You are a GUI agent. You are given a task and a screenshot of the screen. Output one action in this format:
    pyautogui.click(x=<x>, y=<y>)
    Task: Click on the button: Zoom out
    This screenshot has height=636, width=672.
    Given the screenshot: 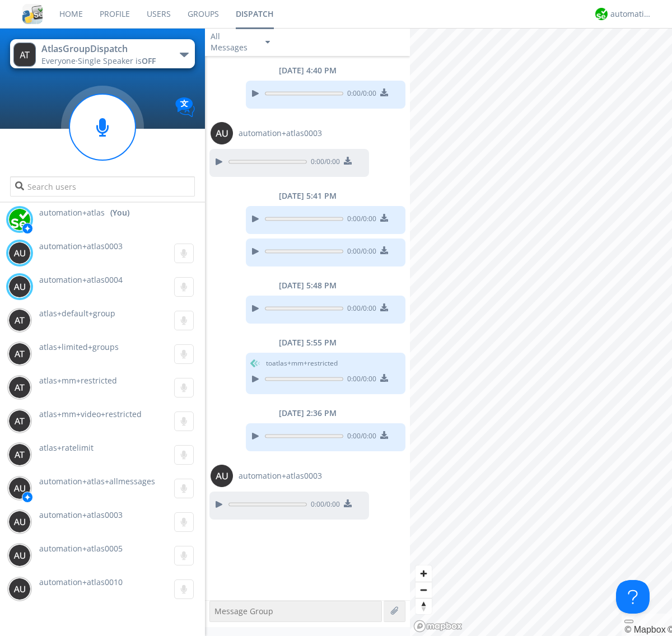 What is the action you would take?
    pyautogui.click(x=424, y=590)
    